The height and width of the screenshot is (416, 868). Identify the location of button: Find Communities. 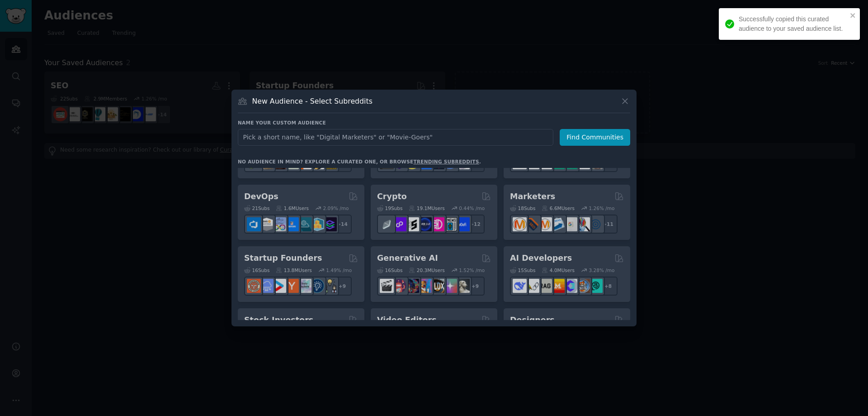
(595, 137).